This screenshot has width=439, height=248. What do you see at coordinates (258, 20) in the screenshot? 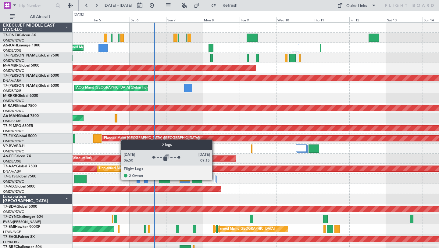
I see `div: Tue 9` at bounding box center [258, 20].